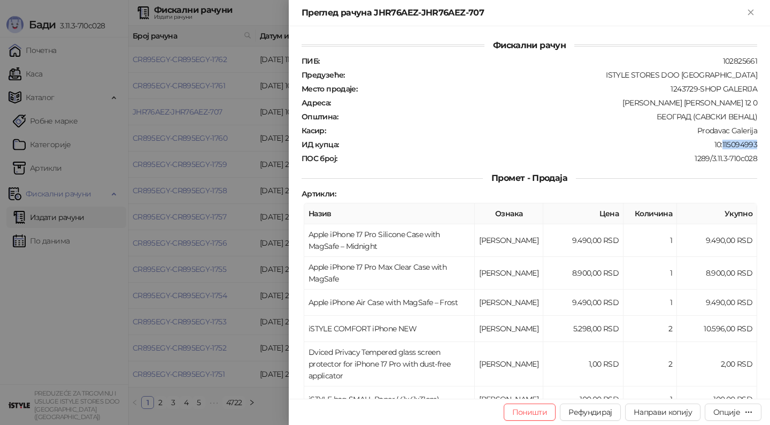 Image resolution: width=770 pixels, height=425 pixels. I want to click on strong: Адреса :, so click(316, 103).